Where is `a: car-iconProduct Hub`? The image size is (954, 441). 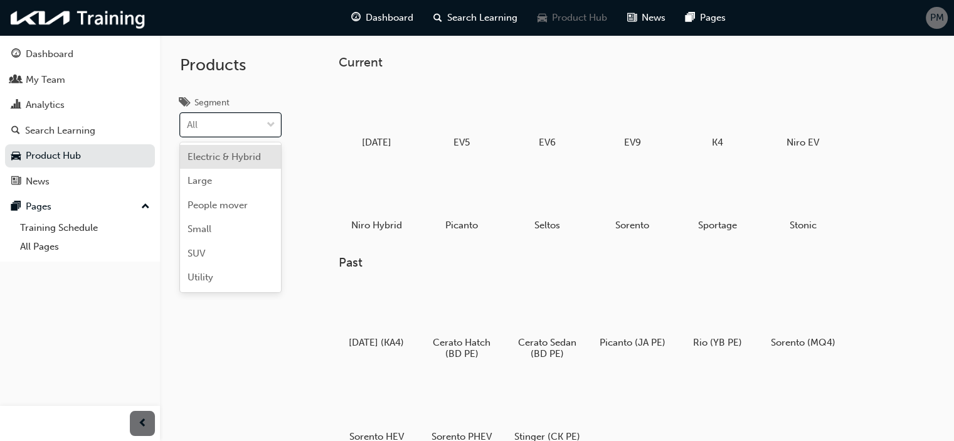 a: car-iconProduct Hub is located at coordinates (572, 18).